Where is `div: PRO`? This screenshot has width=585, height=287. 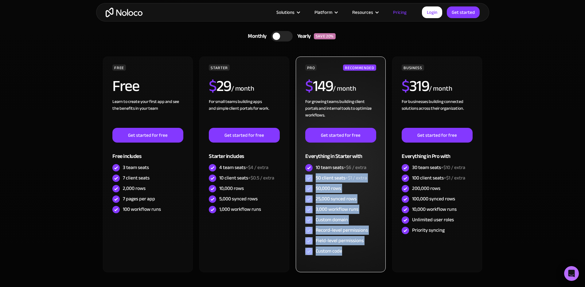 div: PRO is located at coordinates (311, 68).